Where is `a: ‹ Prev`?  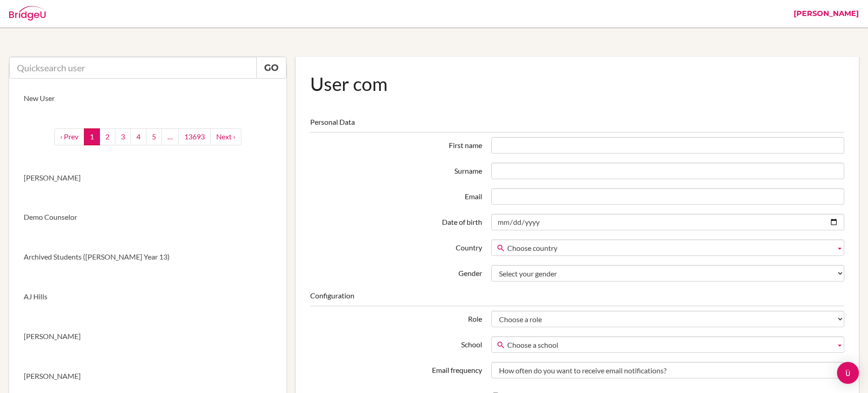 a: ‹ Prev is located at coordinates (69, 137).